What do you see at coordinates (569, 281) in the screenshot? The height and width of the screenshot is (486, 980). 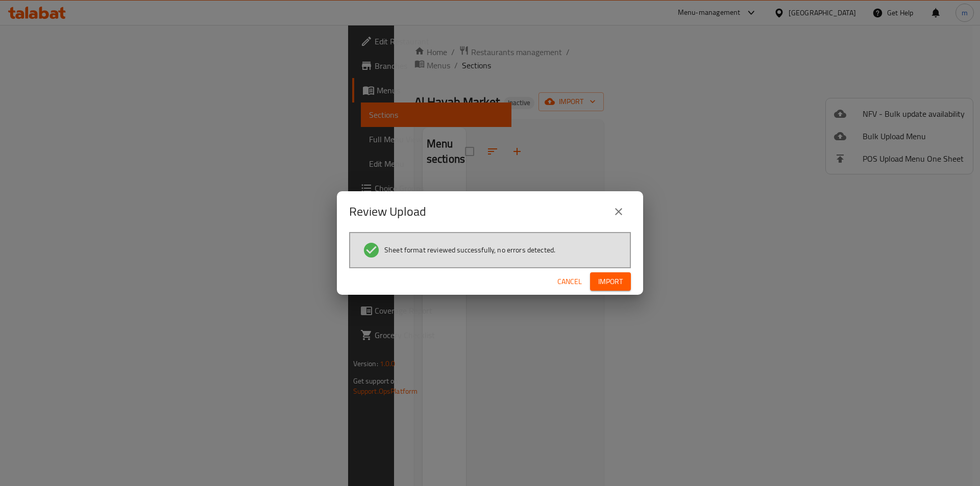 I see `button: Cancel` at bounding box center [569, 281].